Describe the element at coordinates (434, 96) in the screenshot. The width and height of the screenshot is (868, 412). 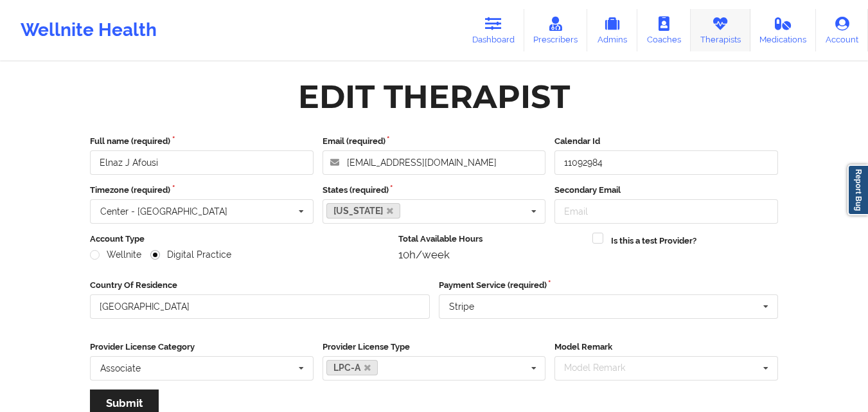
I see `div: Edit Therapist` at that location.